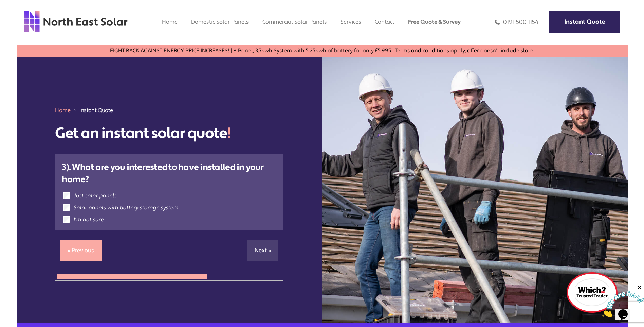  Describe the element at coordinates (475, 190) in the screenshot. I see `img: north east solar employees putting solar panels on a domestic house` at that location.